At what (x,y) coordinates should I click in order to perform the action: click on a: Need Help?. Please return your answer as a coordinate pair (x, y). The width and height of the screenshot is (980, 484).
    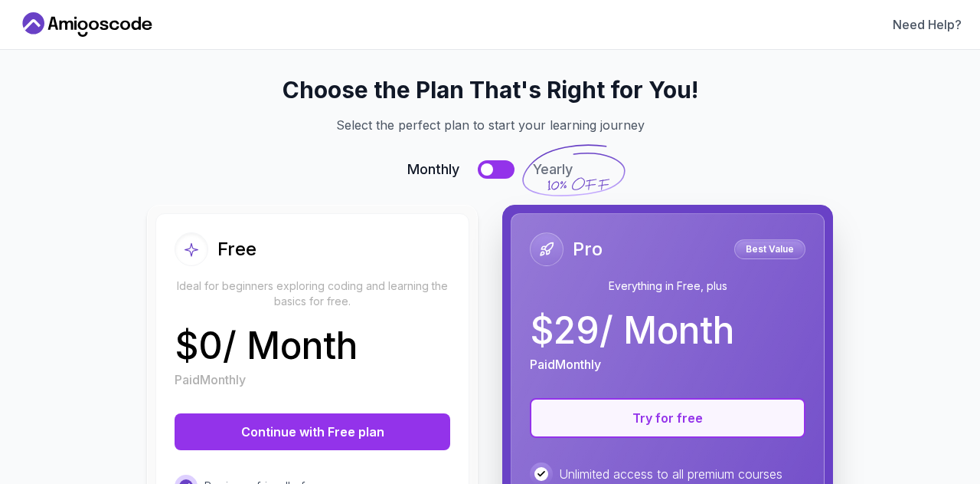
    Looking at the image, I should click on (927, 24).